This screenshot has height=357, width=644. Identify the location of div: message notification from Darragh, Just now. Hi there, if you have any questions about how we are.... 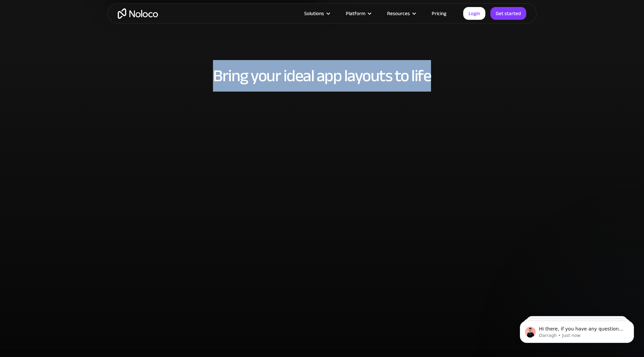
(67, 25).